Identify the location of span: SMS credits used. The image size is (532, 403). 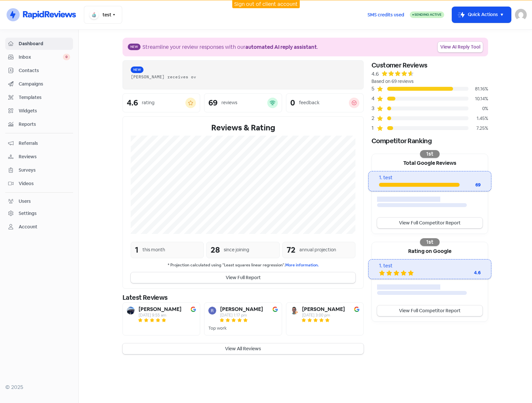
(386, 14).